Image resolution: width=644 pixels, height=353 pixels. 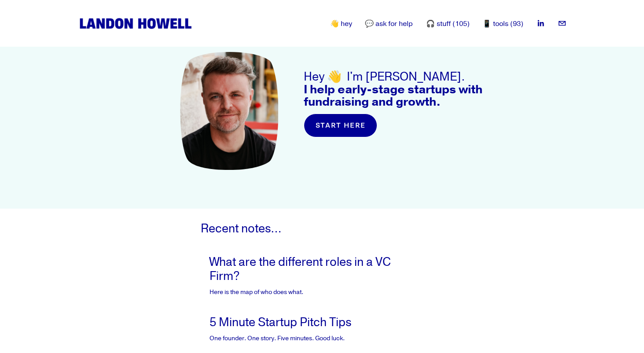 What do you see at coordinates (341, 24) in the screenshot?
I see `a: 👋 hey` at bounding box center [341, 24].